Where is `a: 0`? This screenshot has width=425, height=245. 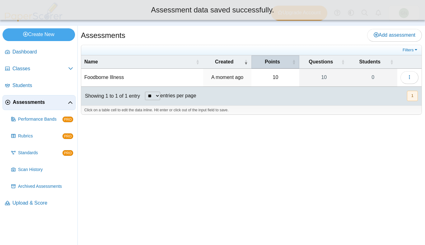
a: 0 is located at coordinates (373, 78).